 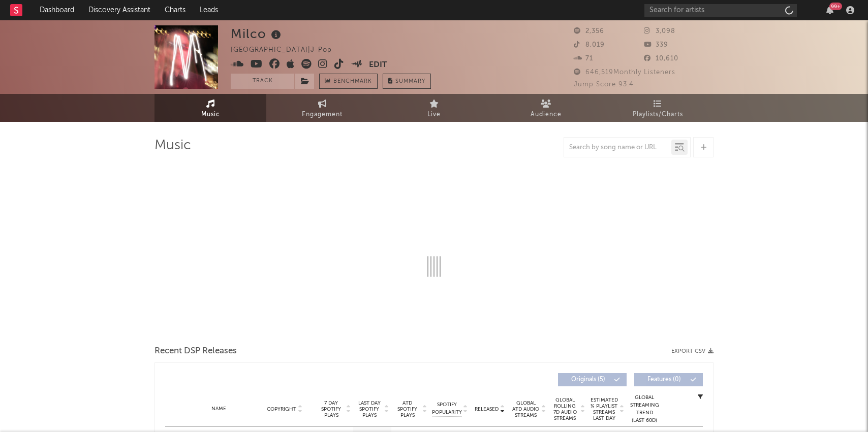 What do you see at coordinates (434, 115) in the screenshot?
I see `span: Live` at bounding box center [434, 115].